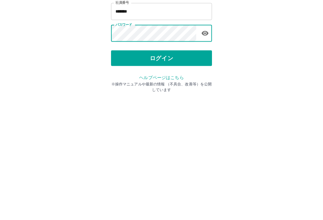  I want to click on button: ログイン, so click(162, 117).